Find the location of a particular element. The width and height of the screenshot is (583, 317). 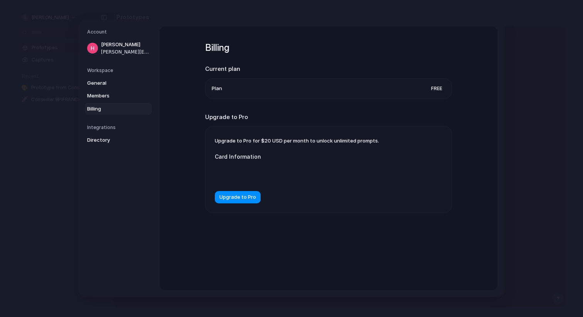

span: Billing is located at coordinates (112, 109).